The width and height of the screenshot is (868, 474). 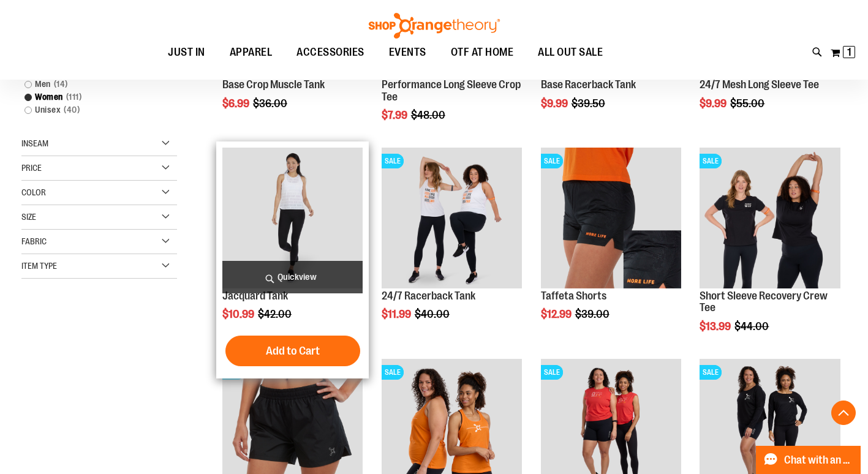 What do you see at coordinates (255, 296) in the screenshot?
I see `a: Jacquard Tank` at bounding box center [255, 296].